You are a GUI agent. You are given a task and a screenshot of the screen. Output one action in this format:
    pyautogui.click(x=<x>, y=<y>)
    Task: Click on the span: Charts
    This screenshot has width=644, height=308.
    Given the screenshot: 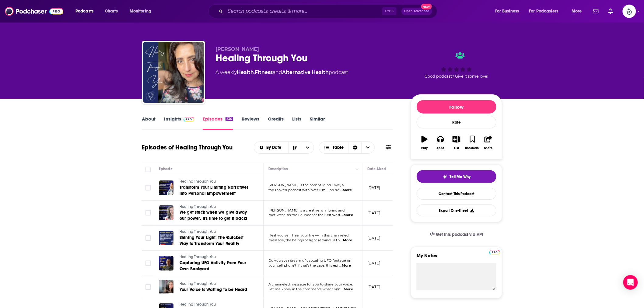 What is the action you would take?
    pyautogui.click(x=111, y=11)
    